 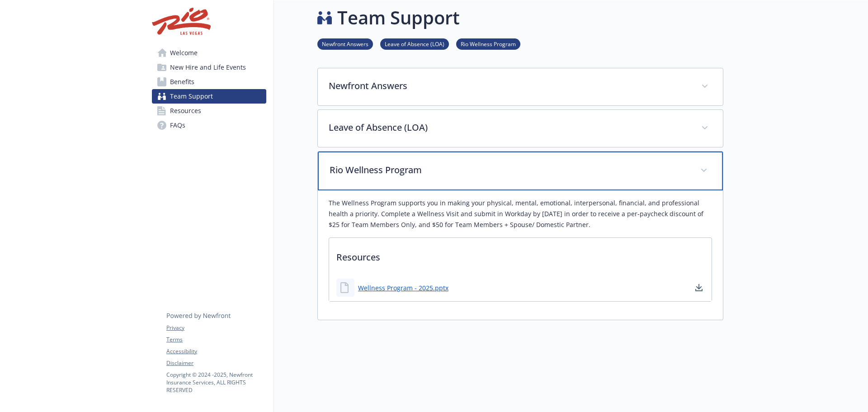 What do you see at coordinates (185, 111) in the screenshot?
I see `span: Resources` at bounding box center [185, 111].